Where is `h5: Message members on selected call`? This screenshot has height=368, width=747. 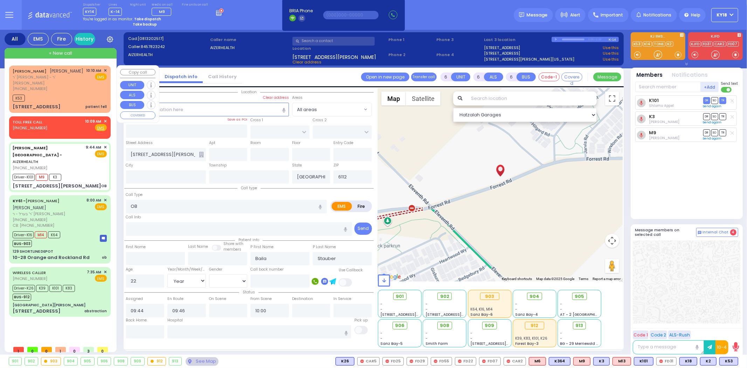
h5: Message members on selected call is located at coordinates (665, 232).